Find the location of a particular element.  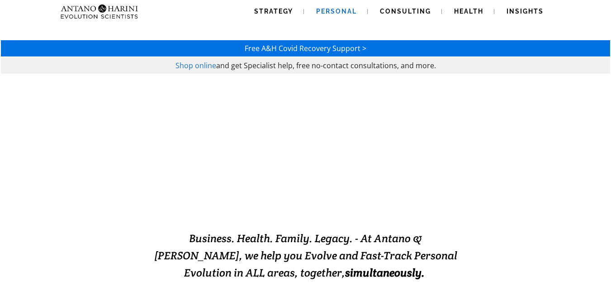

b: simultaneously. is located at coordinates (385, 273).